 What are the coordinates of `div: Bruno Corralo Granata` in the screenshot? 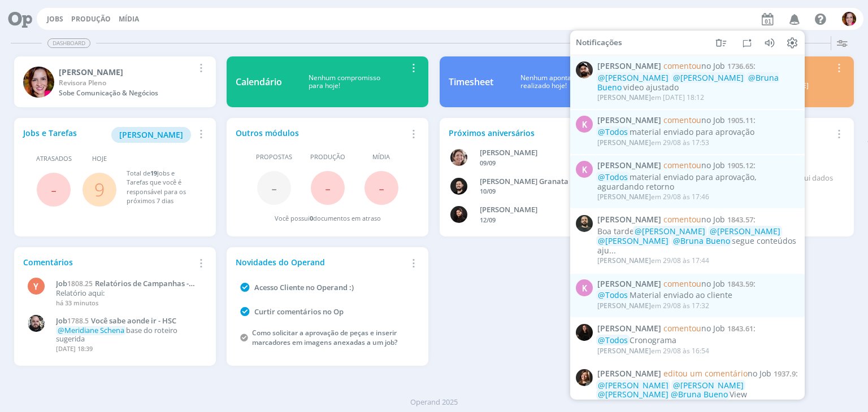 It's located at (549, 182).